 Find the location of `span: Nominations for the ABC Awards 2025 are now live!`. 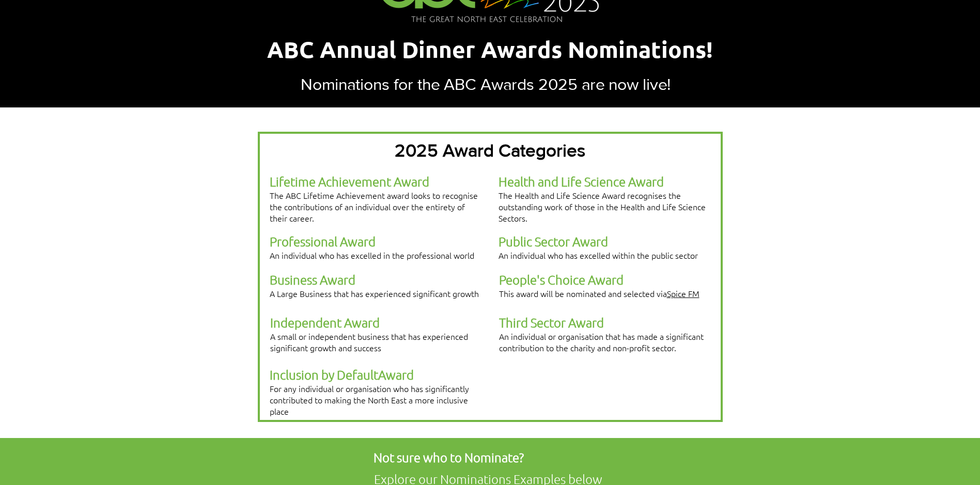

span: Nominations for the ABC Awards 2025 are now live! is located at coordinates (485, 83).